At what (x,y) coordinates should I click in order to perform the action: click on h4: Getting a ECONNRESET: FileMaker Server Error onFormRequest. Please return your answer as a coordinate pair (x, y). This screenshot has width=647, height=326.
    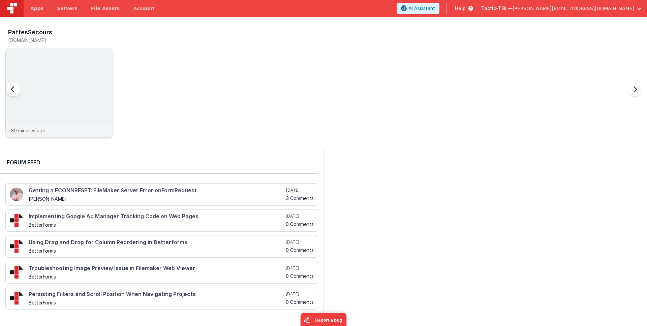
    Looking at the image, I should click on (157, 191).